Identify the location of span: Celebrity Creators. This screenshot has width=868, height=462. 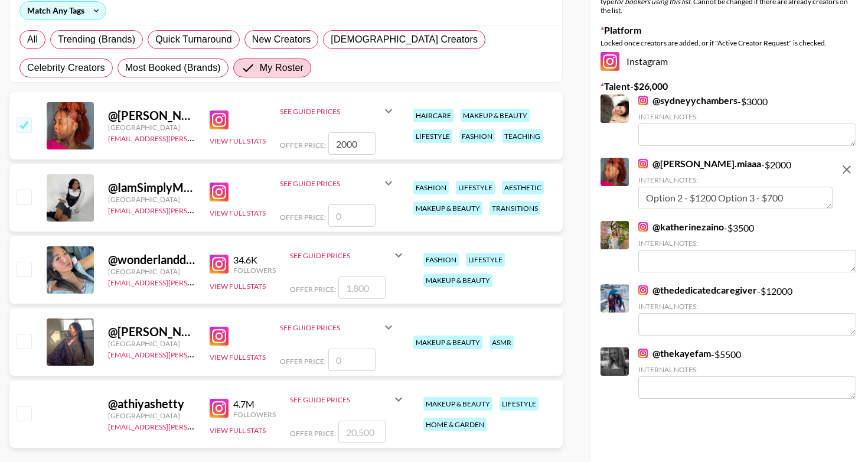
(66, 68).